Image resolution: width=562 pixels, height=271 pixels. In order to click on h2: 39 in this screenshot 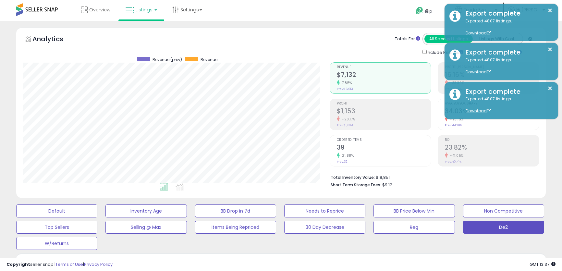, I will do `click(384, 148)`.